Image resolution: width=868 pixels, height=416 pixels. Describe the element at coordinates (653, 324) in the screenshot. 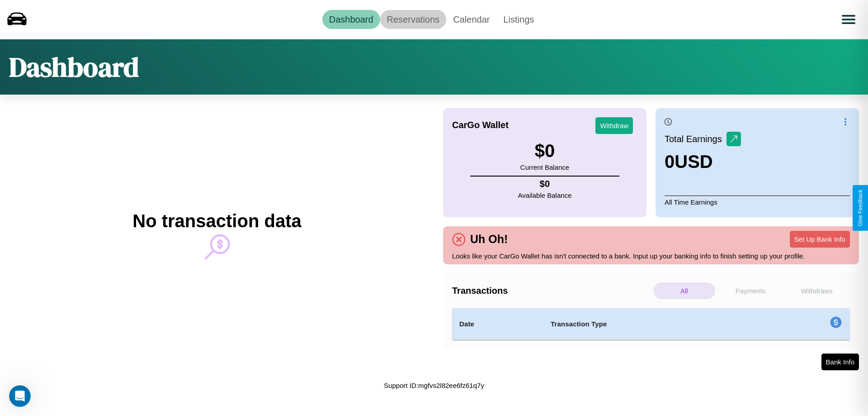

I see `h4: Transaction Type` at that location.